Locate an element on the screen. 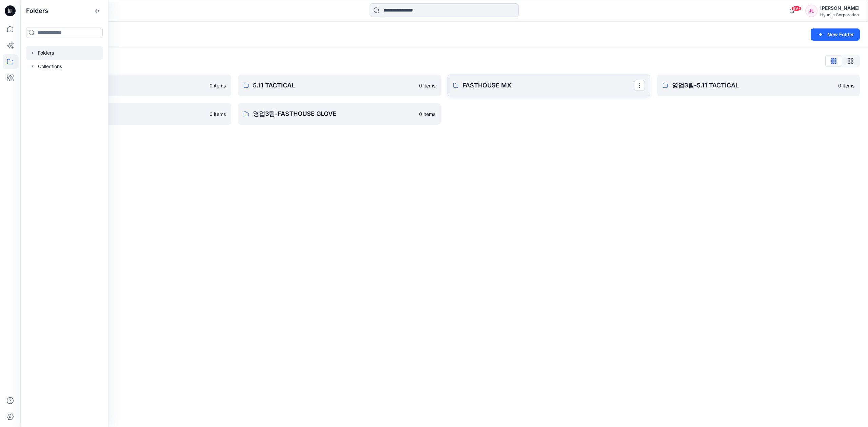 This screenshot has width=868, height=427. a: 영업3팀-FASTHOUSE0 items is located at coordinates (130, 114).